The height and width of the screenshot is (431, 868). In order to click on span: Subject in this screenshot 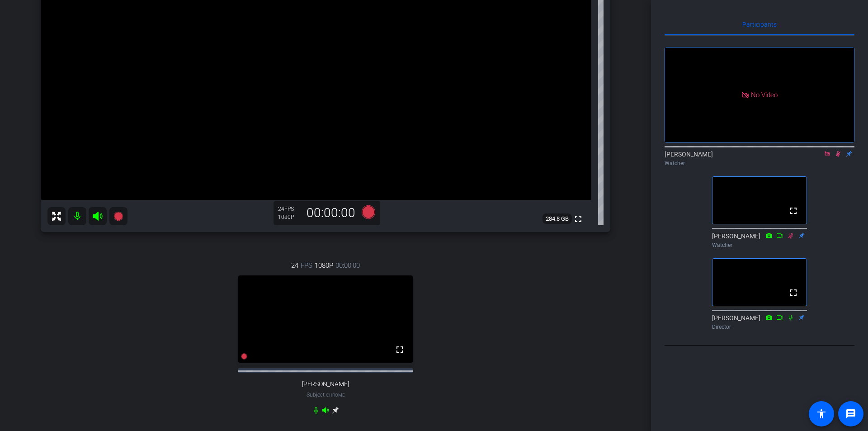, I will do `click(325, 395)`.